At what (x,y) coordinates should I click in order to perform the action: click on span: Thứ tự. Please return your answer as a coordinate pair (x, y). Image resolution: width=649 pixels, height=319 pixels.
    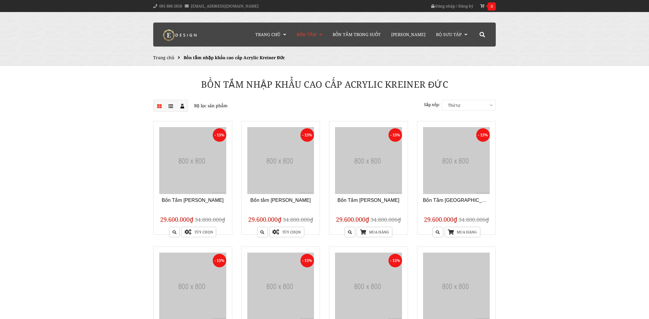
    Looking at the image, I should click on (469, 105).